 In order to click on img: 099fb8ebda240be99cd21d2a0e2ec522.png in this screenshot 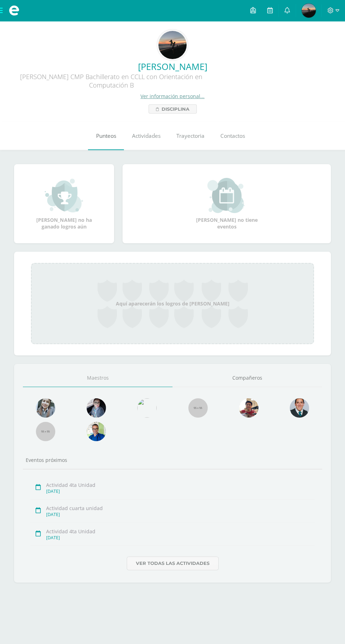, I will do `click(172, 45)`.